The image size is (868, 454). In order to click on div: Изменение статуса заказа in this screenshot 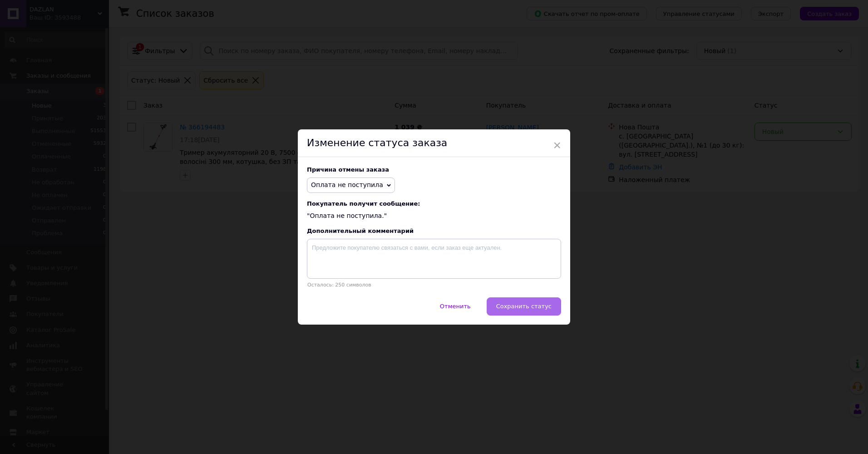, I will do `click(434, 143)`.